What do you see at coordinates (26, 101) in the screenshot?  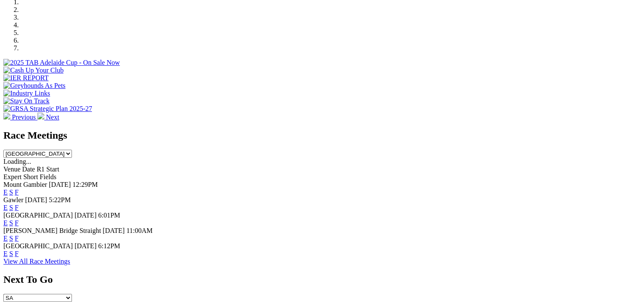 I see `img: Stay On Track` at bounding box center [26, 101].